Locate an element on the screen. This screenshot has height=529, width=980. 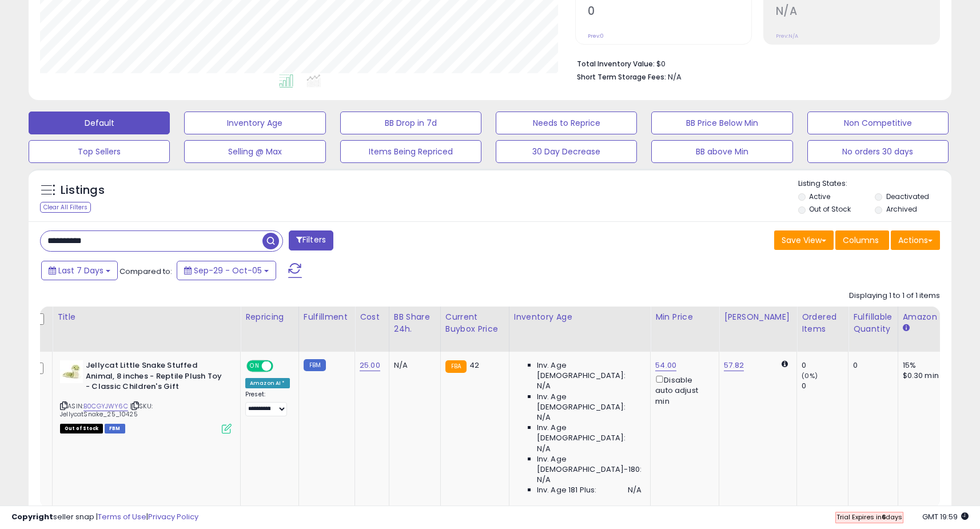
small: FBM is located at coordinates (314, 365).